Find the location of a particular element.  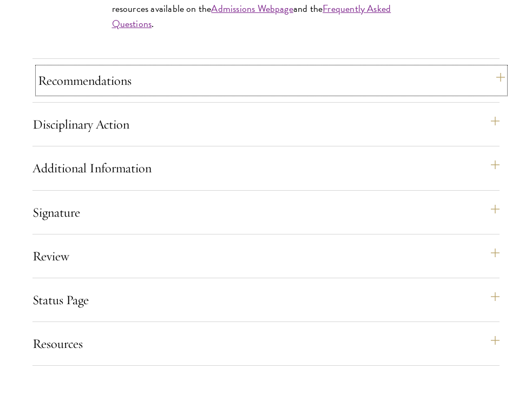

button: Status Page is located at coordinates (266, 300).